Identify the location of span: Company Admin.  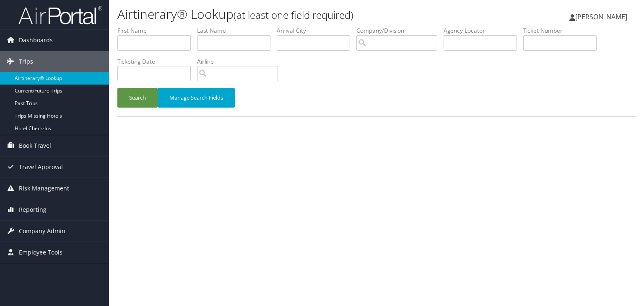
(42, 231).